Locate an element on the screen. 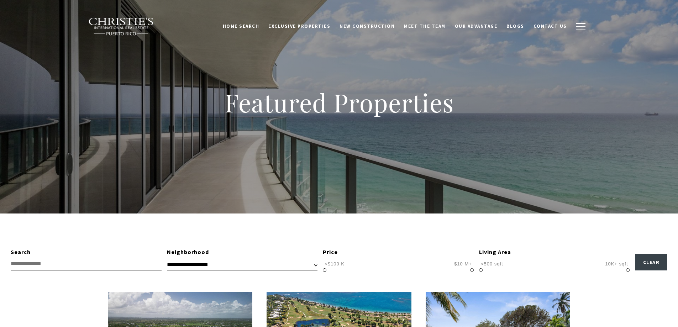  a: Exclusive Properties is located at coordinates (299, 26).